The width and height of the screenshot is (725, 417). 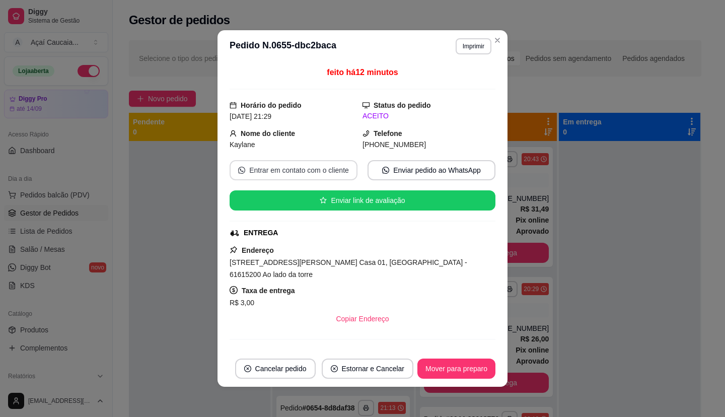 I want to click on span: feito há 12 minutos, so click(x=362, y=72).